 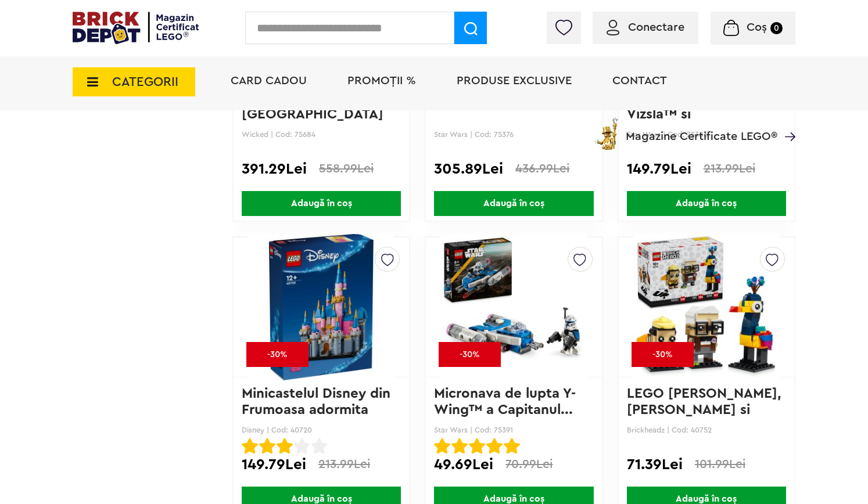 What do you see at coordinates (720, 464) in the screenshot?
I see `span: 101.99Lei` at bounding box center [720, 464].